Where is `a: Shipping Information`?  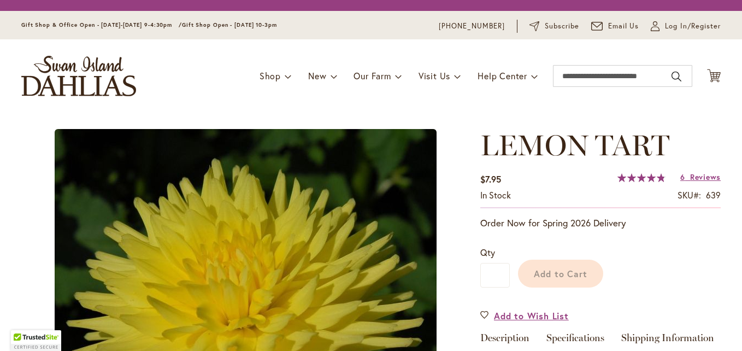
a: Shipping Information is located at coordinates (667, 340).